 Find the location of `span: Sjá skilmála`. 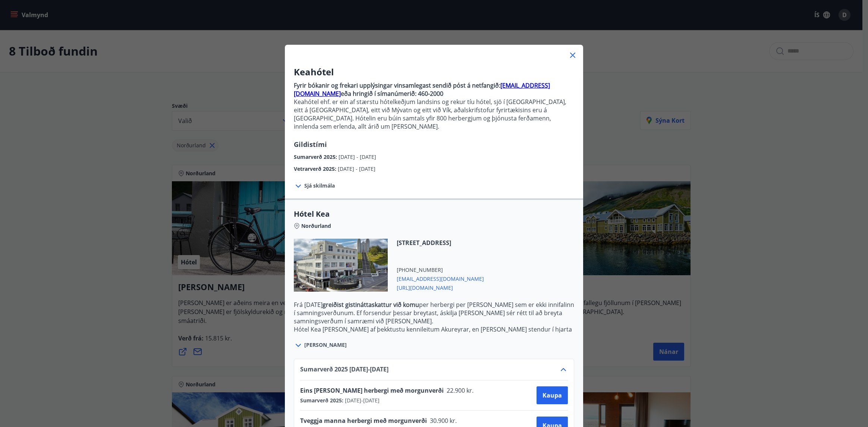

span: Sjá skilmála is located at coordinates (319, 186).